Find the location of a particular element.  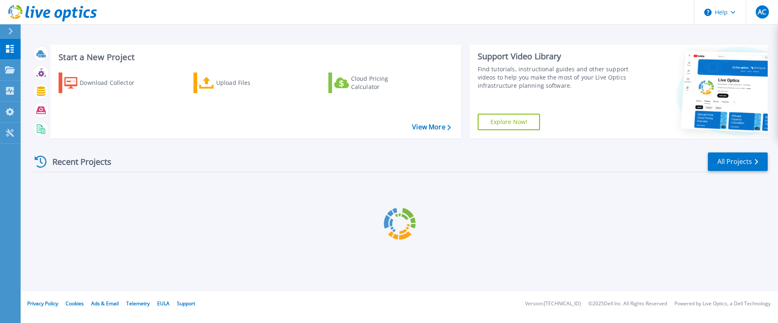

div: Download Collector is located at coordinates (113, 83).